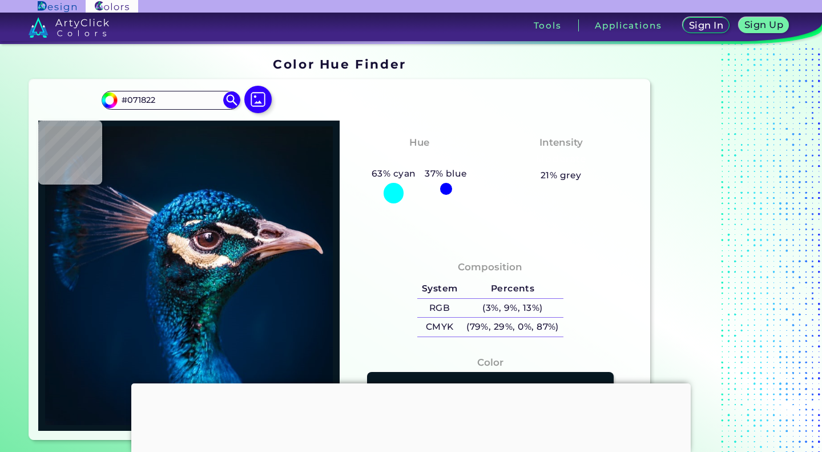 The image size is (822, 452). Describe the element at coordinates (628, 25) in the screenshot. I see `h3: Applications` at that location.